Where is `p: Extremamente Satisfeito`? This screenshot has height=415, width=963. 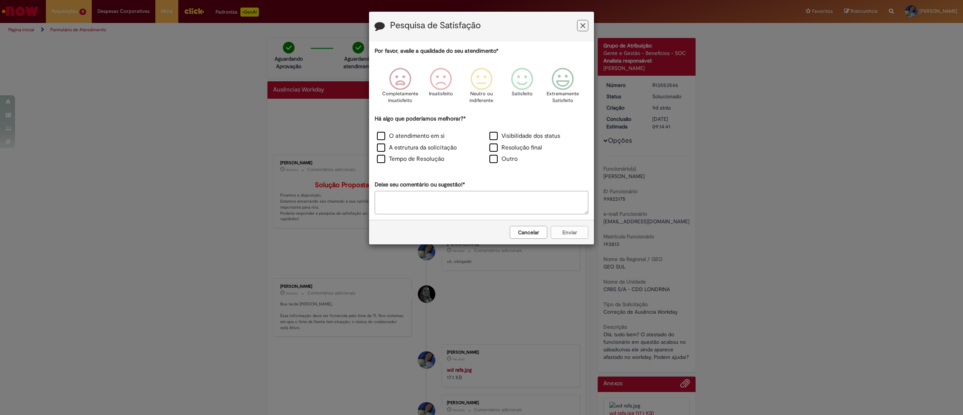 p: Extremamente Satisfeito is located at coordinates (563, 97).